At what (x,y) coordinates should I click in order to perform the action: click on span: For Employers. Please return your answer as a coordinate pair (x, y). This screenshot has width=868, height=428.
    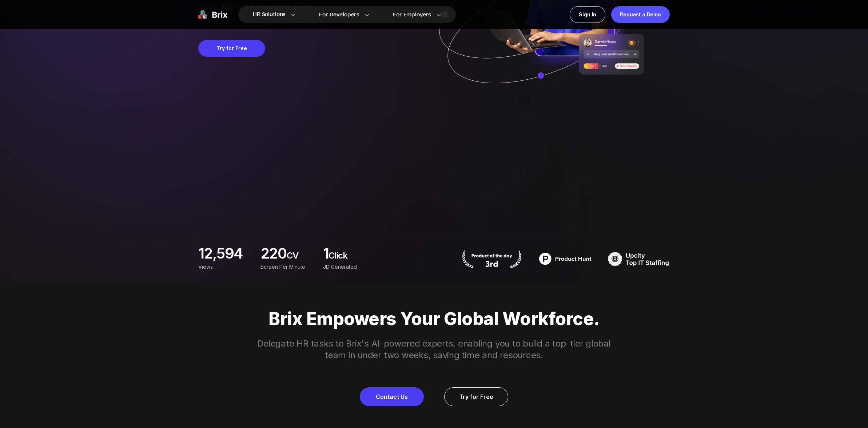
    Looking at the image, I should click on (412, 14).